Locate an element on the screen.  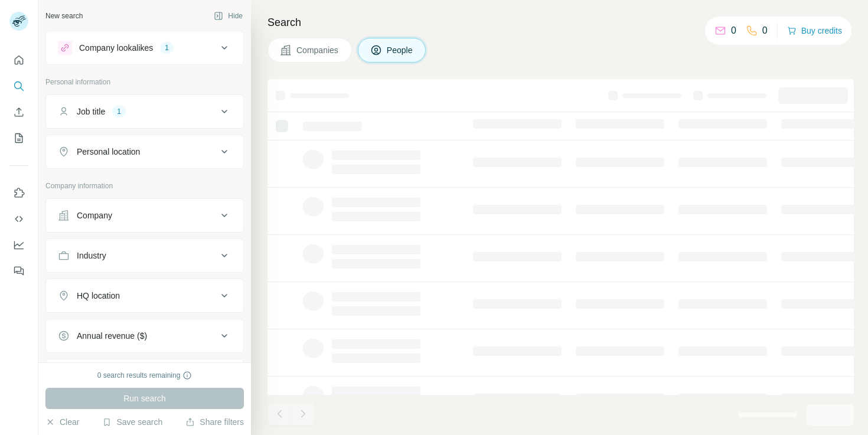
div: New search is located at coordinates (64, 16).